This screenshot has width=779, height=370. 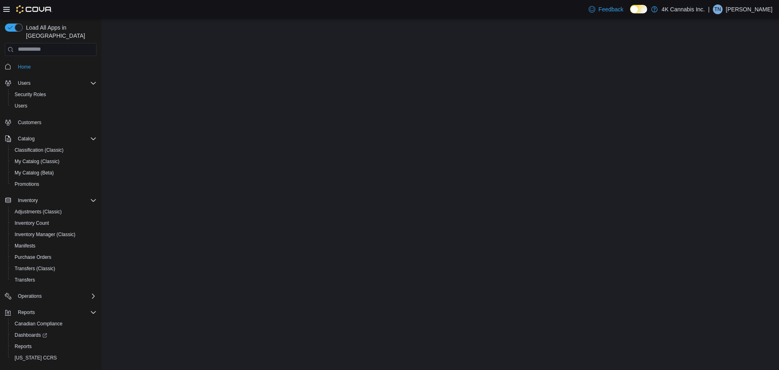 I want to click on a: Security Roles, so click(x=30, y=95).